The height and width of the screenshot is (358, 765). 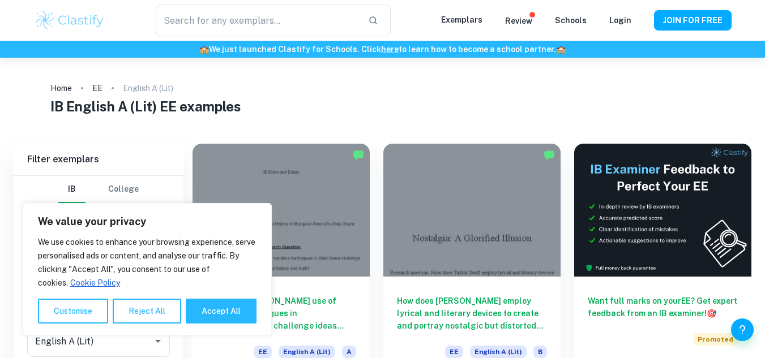 I want to click on img: Thumbnail, so click(x=662, y=210).